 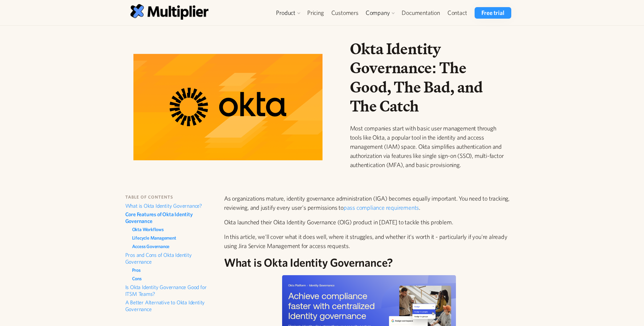 I want to click on p: In this article, we'll cover what it does well, where it struggles, and whether it's worth it - p..., so click(x=369, y=242).